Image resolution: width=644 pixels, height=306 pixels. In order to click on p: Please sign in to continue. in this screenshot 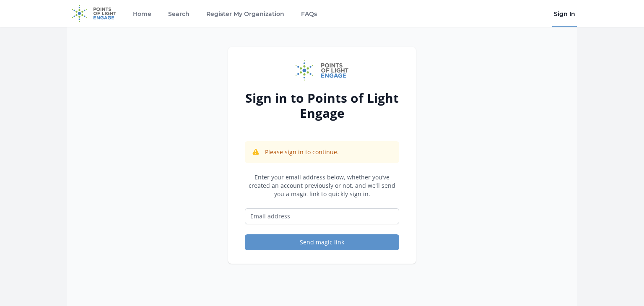, I will do `click(302, 152)`.